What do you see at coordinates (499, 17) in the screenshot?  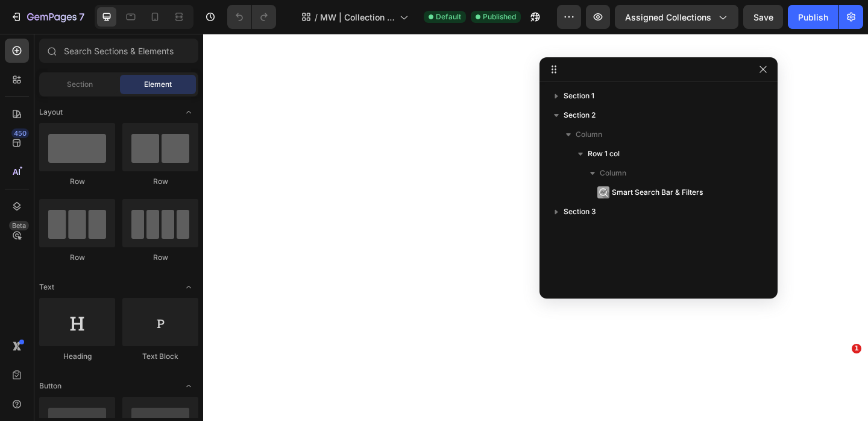 I see `span: Published` at bounding box center [499, 17].